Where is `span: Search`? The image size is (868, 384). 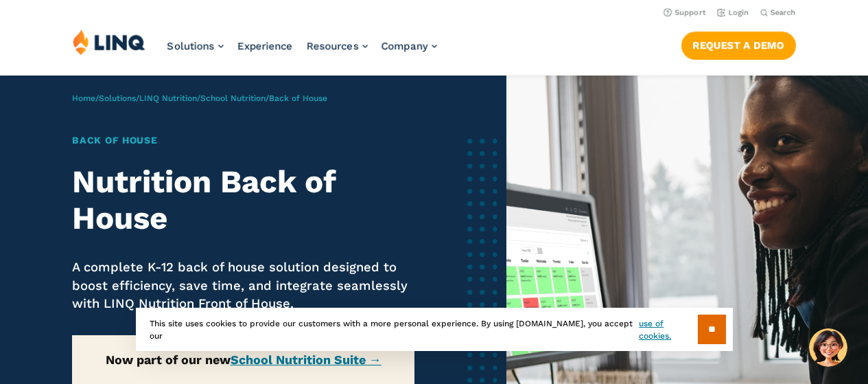
span: Search is located at coordinates (783, 12).